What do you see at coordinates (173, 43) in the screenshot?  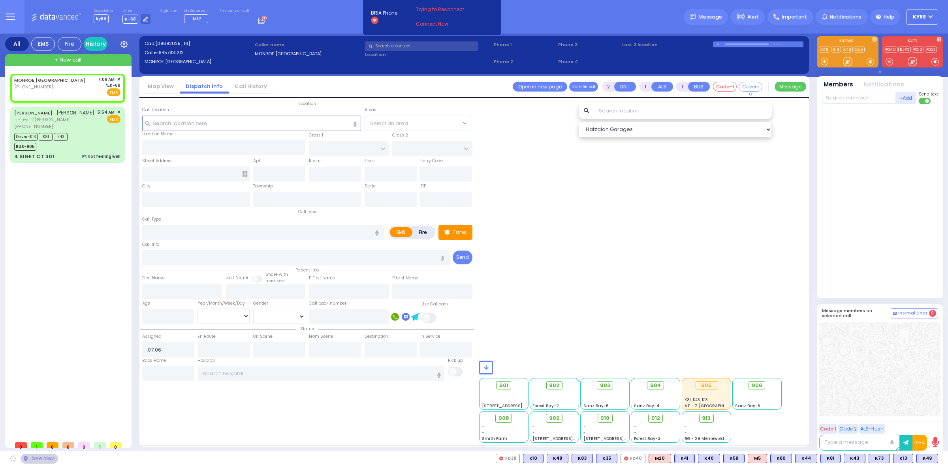 I see `span: [09092025_16]` at bounding box center [173, 43].